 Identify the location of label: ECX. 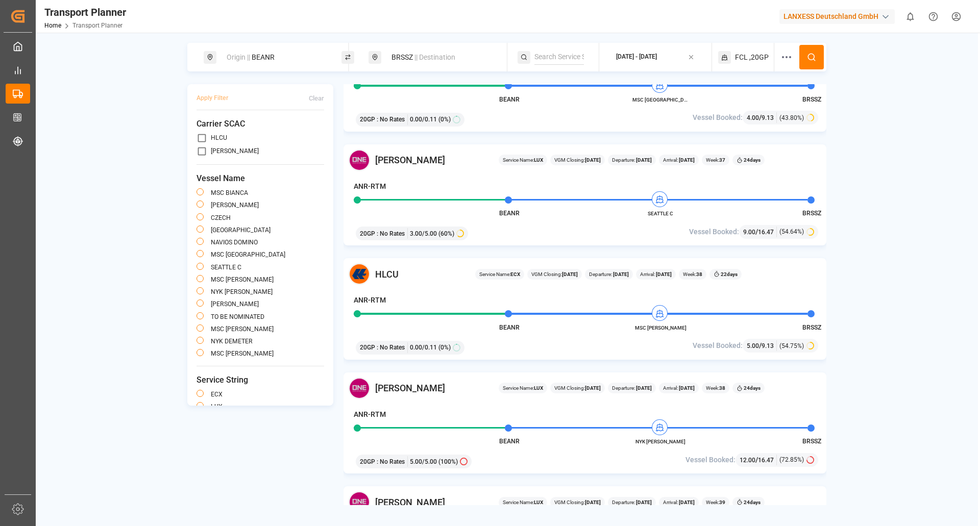
(216, 395).